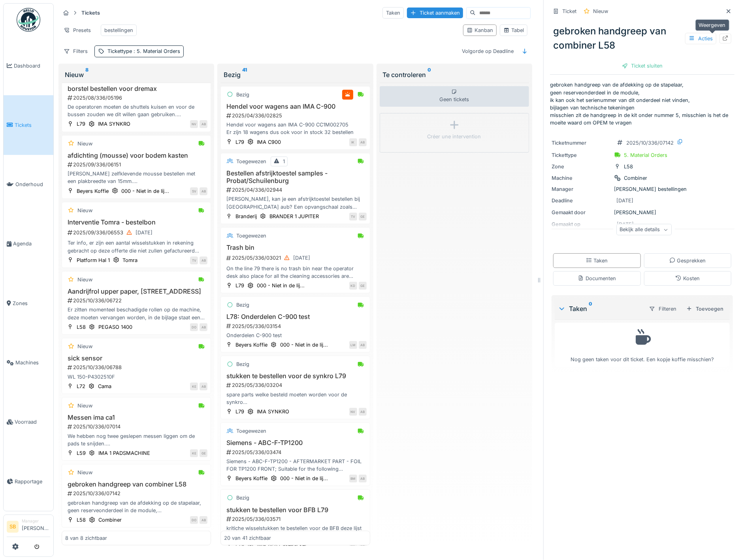 This screenshot has height=560, width=744. What do you see at coordinates (295, 128) in the screenshot?
I see `div: Hendel voor wagens aan IMA C-900 CC1M002705 Er zijn 18 wagens dus ook voor in stock 32 bestellen` at bounding box center [295, 128].